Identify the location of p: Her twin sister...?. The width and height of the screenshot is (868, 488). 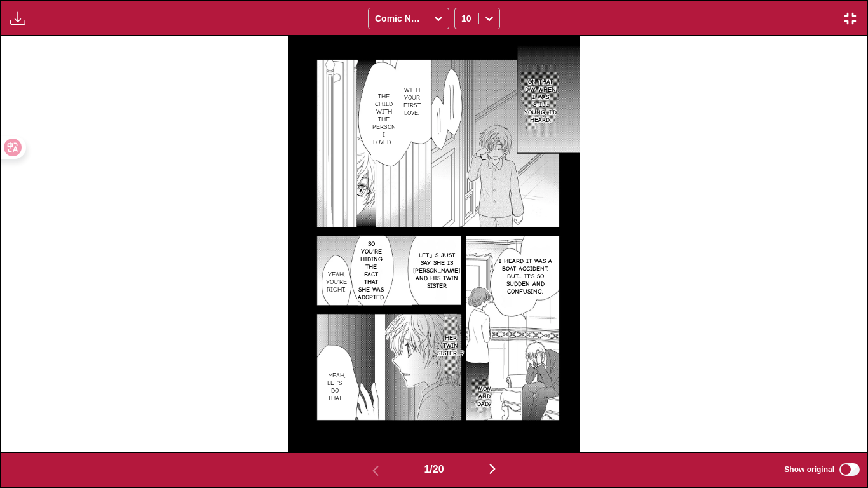
(451, 346).